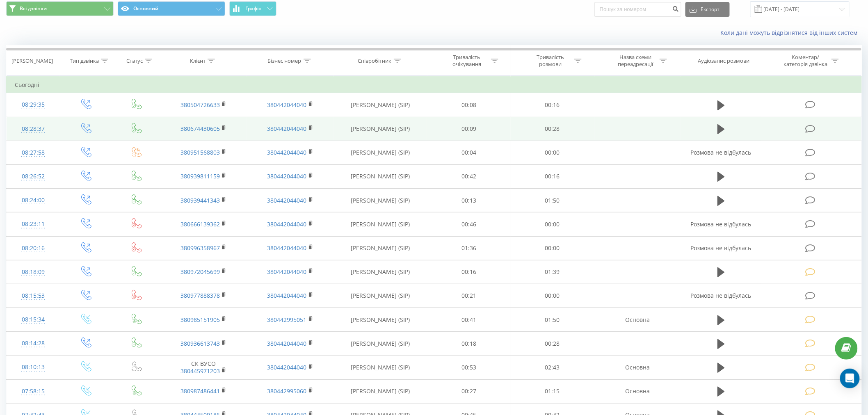  Describe the element at coordinates (469, 392) in the screenshot. I see `td: 00:27` at that location.